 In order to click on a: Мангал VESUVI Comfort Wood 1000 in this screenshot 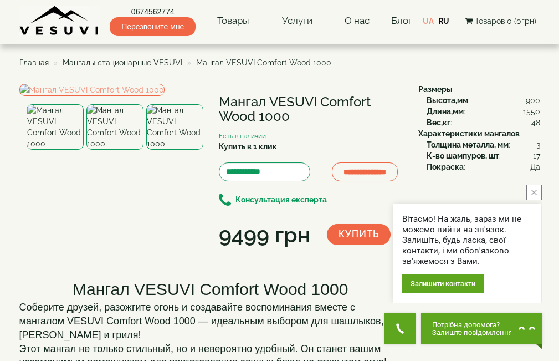, I will do `click(92, 90)`.